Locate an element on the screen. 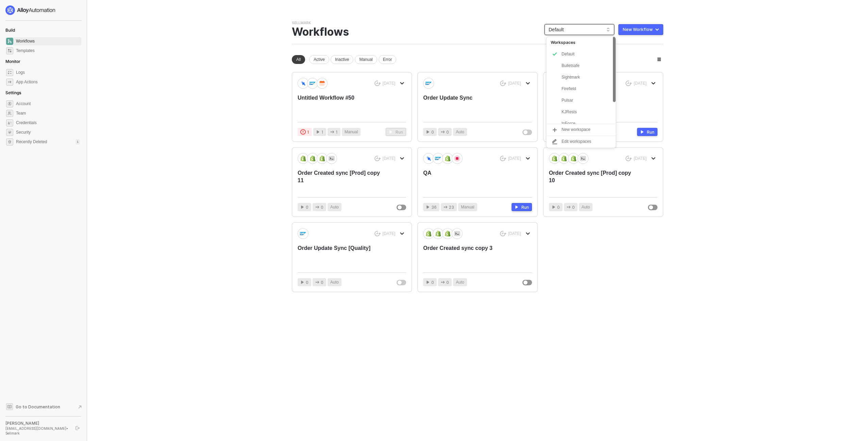 Image resolution: width=868 pixels, height=441 pixels. div: New Workflow is located at coordinates (637, 30).